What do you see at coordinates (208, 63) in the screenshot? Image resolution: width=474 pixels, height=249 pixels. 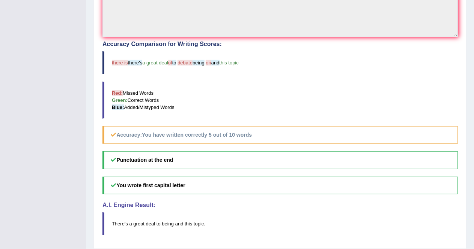 I see `span: on` at bounding box center [208, 63].